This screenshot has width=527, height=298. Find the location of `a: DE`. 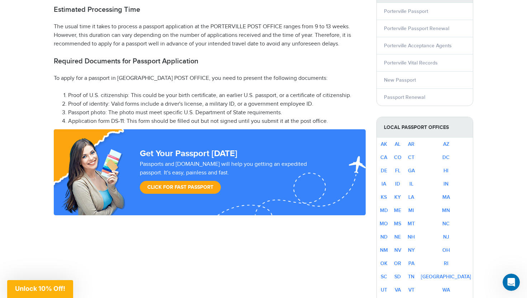

a: DE is located at coordinates (384, 171).